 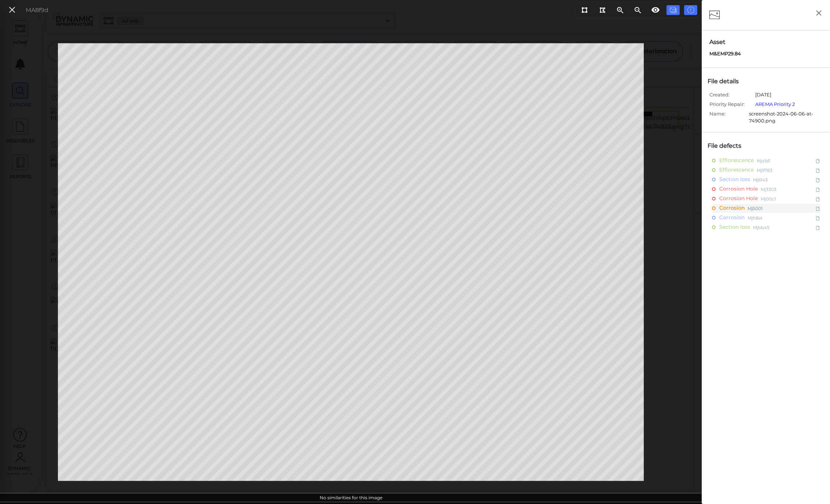 What do you see at coordinates (728, 115) in the screenshot?
I see `span: Name:` at bounding box center [728, 115].